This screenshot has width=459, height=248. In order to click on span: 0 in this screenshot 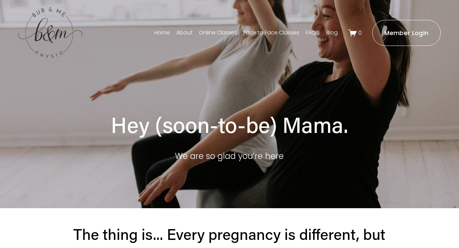, I will do `click(360, 33)`.